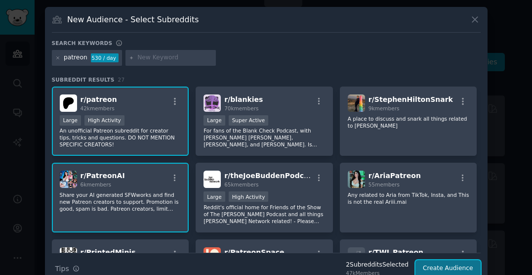 The image size is (532, 275). What do you see at coordinates (270, 175) in the screenshot?
I see `span: r/ theJoeBuddenPodcast` at bounding box center [270, 175].